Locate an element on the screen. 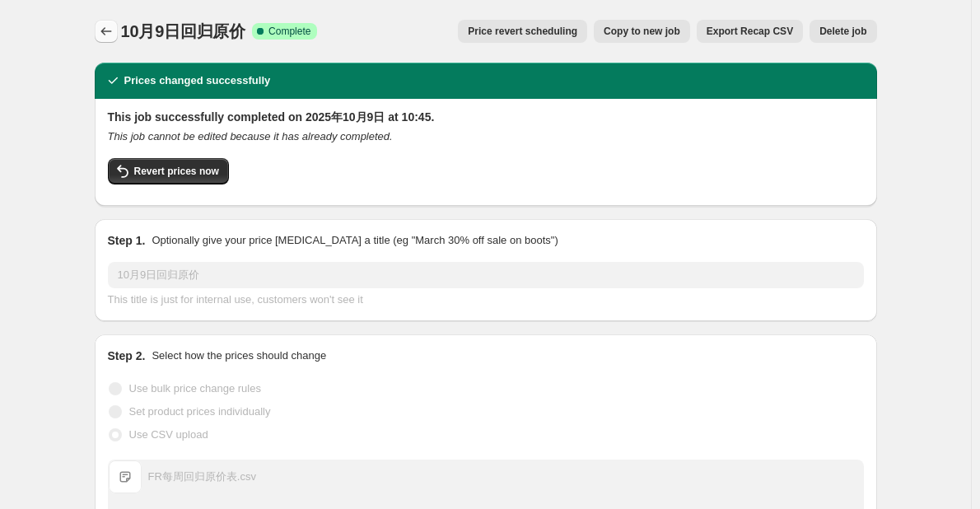  span: This title is just for internal use, customers won't see it is located at coordinates (236, 299).